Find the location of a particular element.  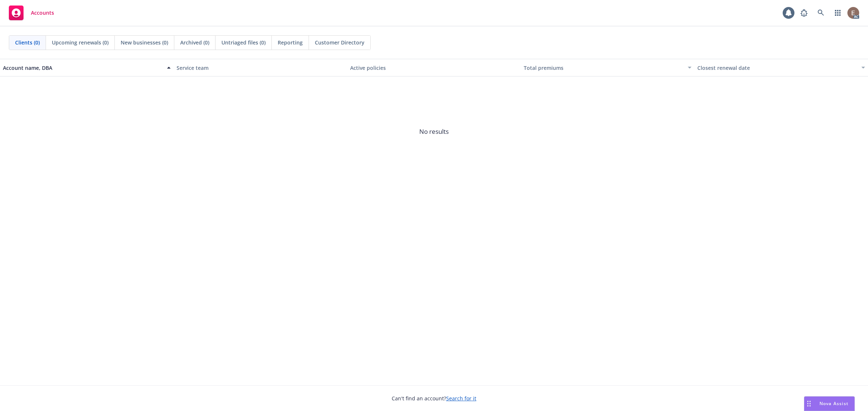

div: Active policies is located at coordinates (434, 68).